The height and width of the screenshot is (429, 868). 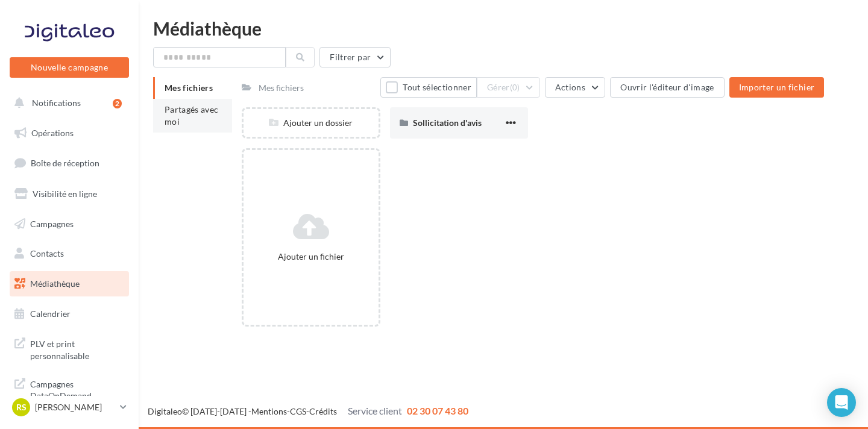 I want to click on button: Filtrer par, so click(x=355, y=57).